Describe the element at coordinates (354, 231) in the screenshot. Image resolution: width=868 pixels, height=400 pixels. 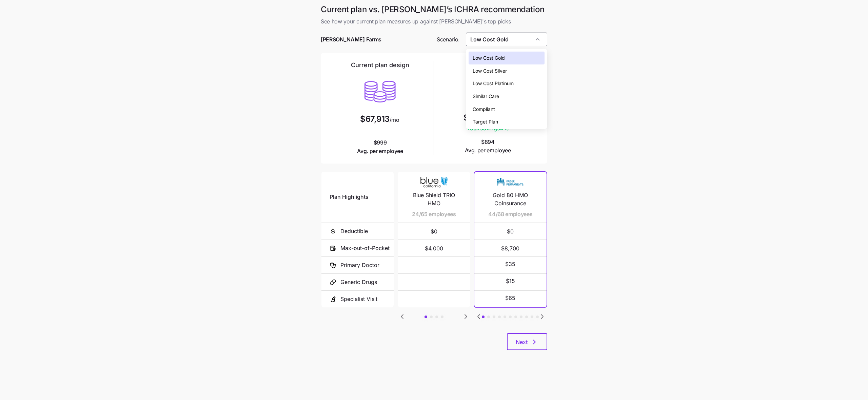
I see `span: Deductible` at that location.